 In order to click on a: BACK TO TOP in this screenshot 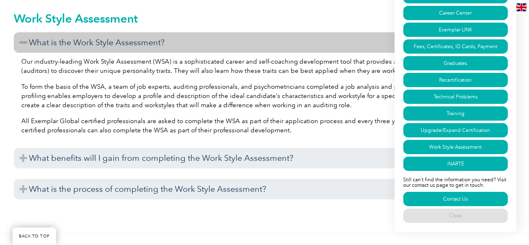, I will do `click(34, 236)`.